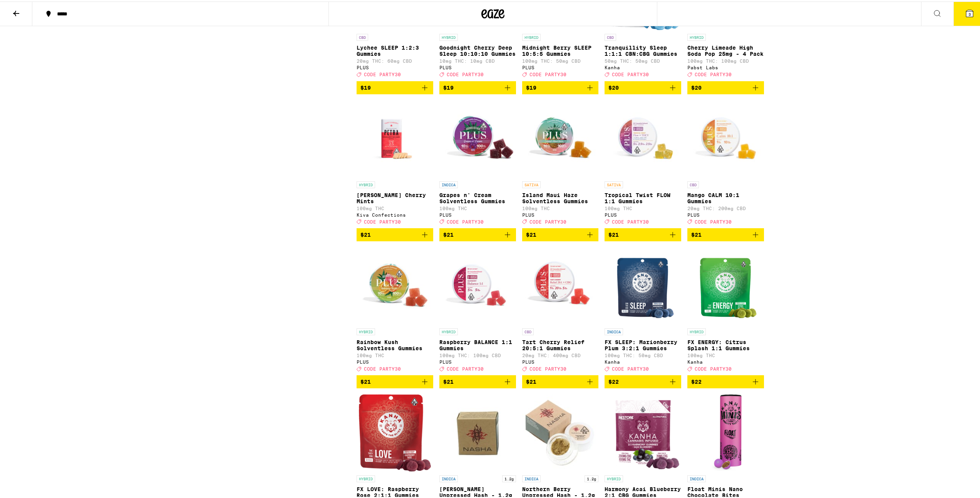 This screenshot has height=498, width=980. Describe the element at coordinates (560, 59) in the screenshot. I see `p: 100mg THC: 50mg CBD` at that location.